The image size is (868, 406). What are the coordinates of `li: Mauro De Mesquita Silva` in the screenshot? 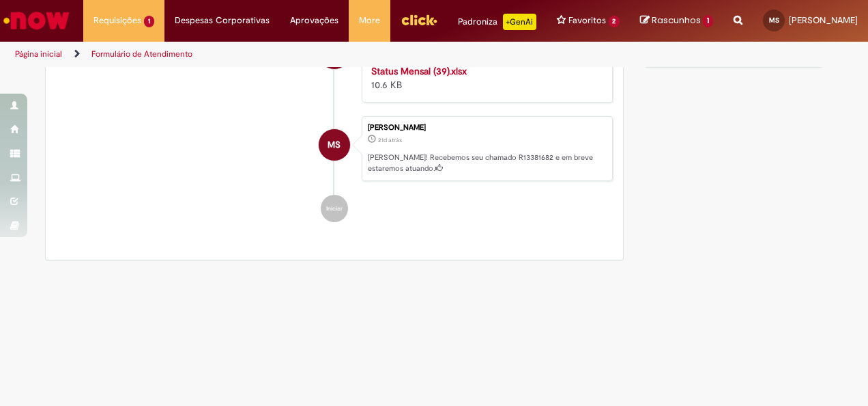 It's located at (334, 149).